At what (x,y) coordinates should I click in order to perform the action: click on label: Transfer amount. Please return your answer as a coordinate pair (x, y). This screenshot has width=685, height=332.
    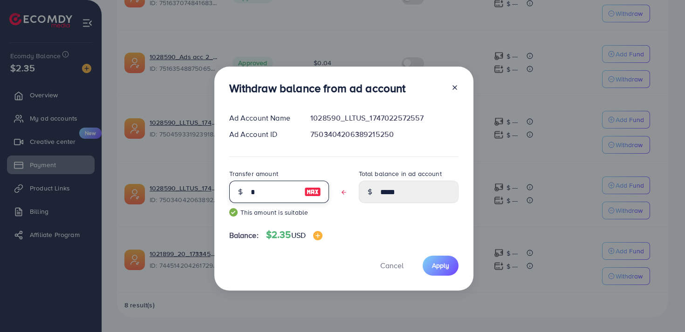
    Looking at the image, I should click on (253, 174).